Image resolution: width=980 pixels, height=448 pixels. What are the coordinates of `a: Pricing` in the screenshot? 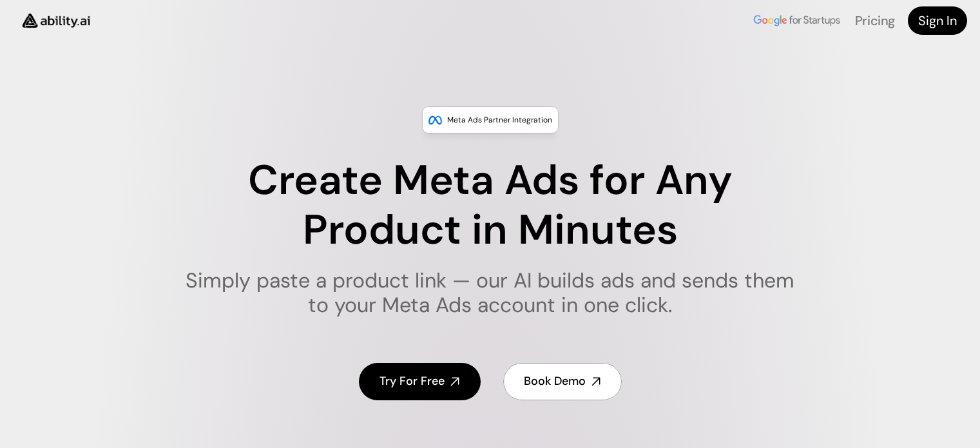 It's located at (875, 21).